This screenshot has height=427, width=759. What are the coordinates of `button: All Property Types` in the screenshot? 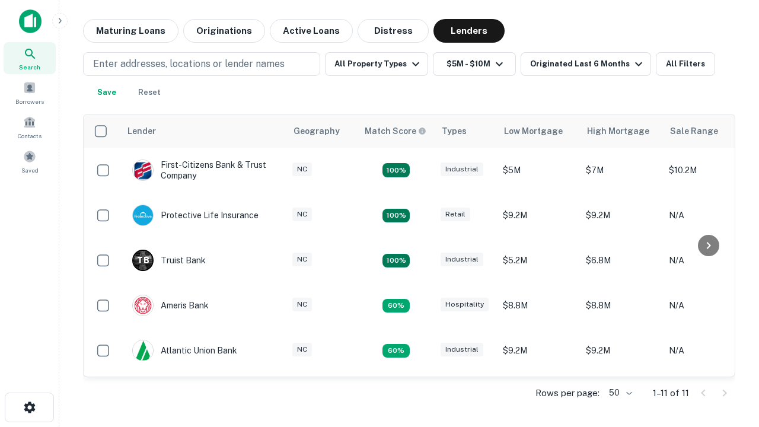 It's located at (377, 64).